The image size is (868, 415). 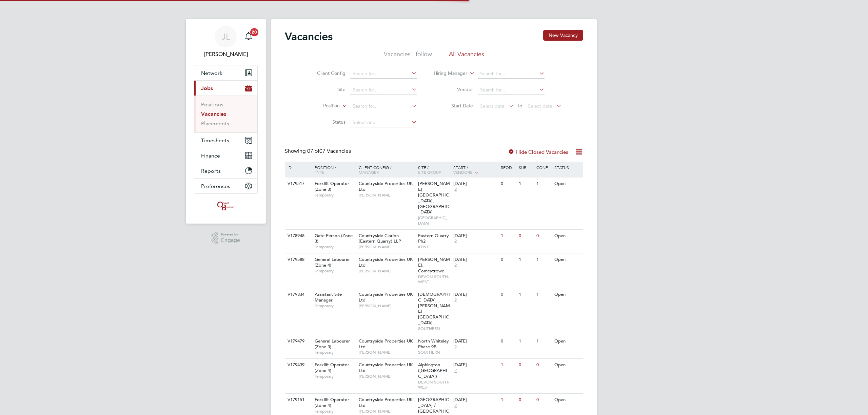 What do you see at coordinates (226, 206) in the screenshot?
I see `a: Go to home page` at bounding box center [226, 206].